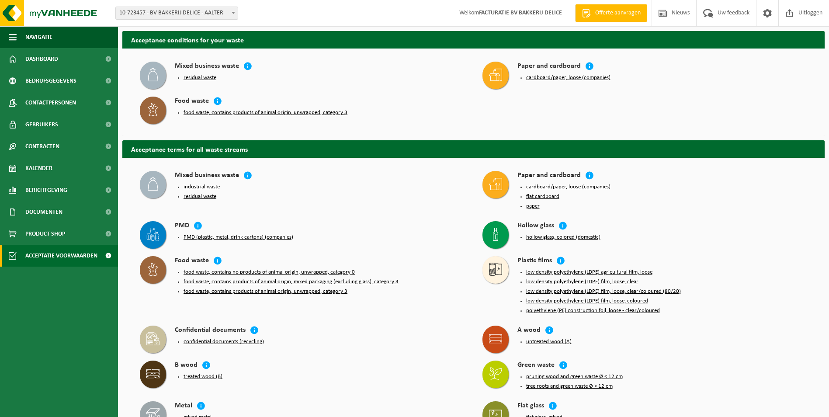  I want to click on button: polyethylene (PE) construction foil, loose - clear/coloured, so click(593, 311).